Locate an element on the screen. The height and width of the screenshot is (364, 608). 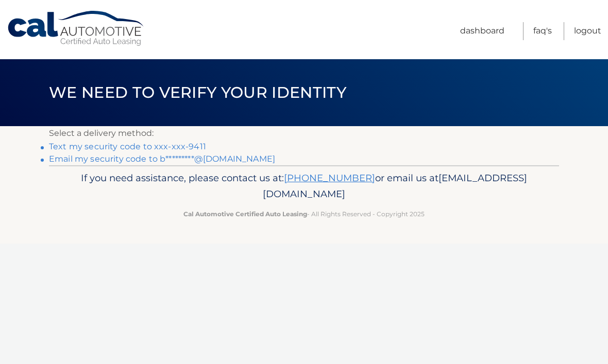
span: We need to verify your identity is located at coordinates (197, 92).